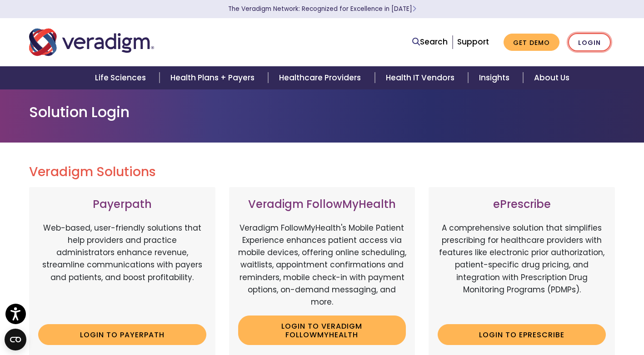 This screenshot has width=644, height=355. I want to click on img: Veradigm logo, so click(91, 42).